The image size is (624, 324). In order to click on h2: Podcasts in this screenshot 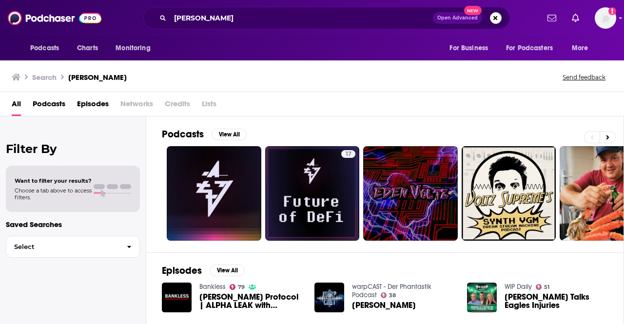, I will do `click(183, 134)`.